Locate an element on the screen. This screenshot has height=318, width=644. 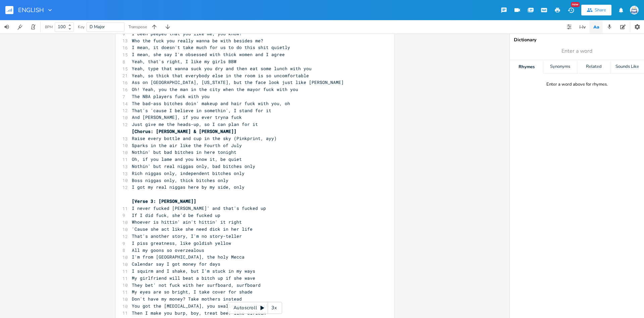
span: My girlfriend will beat a bitch up if she wave is located at coordinates (193, 278).